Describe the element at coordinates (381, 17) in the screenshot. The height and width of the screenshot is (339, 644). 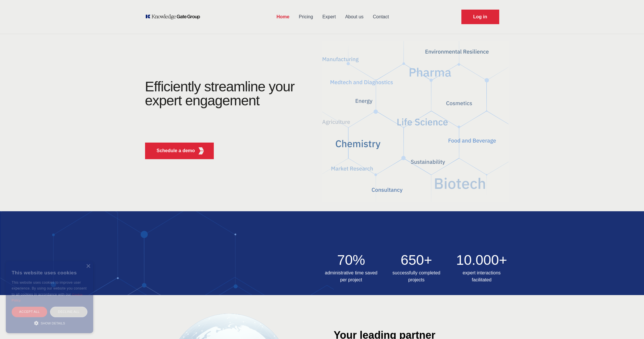
I see `a: Contact` at that location.